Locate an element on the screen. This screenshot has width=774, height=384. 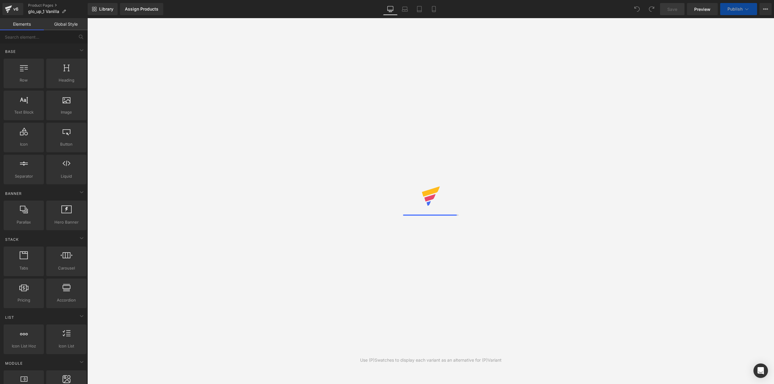
span: Tabs is located at coordinates (24, 268).